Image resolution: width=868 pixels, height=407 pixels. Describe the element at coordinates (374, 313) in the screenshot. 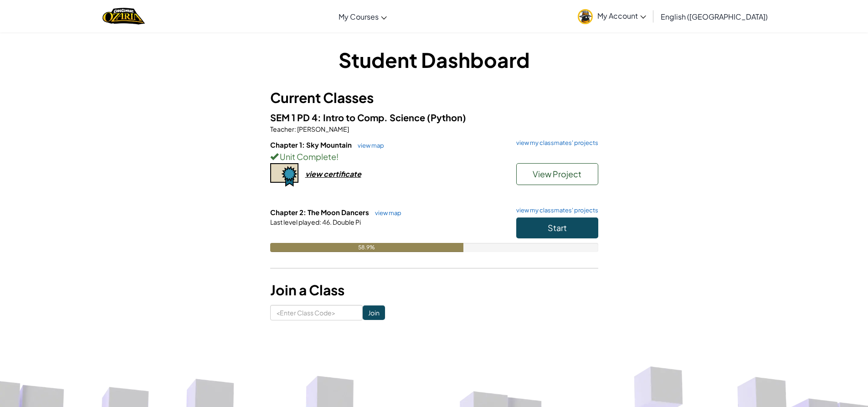

I see `input: Join` at that location.